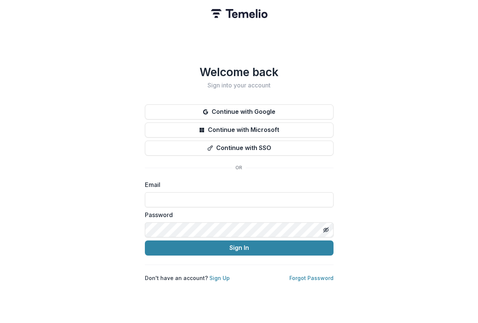  Describe the element at coordinates (187, 278) in the screenshot. I see `p: Don't have an account?` at that location.